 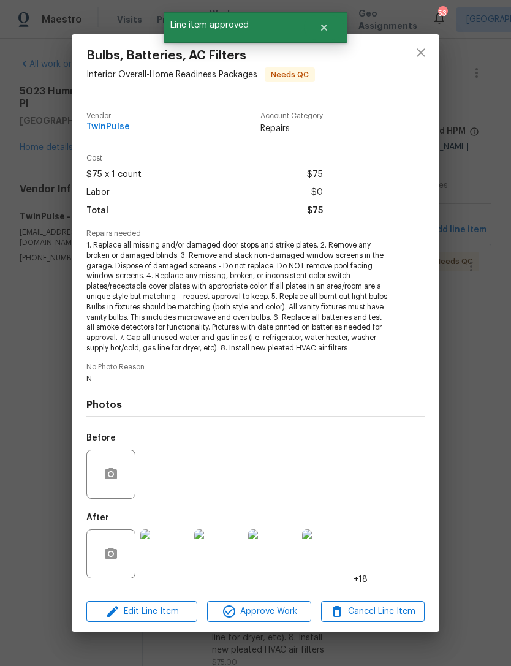 What do you see at coordinates (259, 612) in the screenshot?
I see `span: Approve Work` at bounding box center [259, 612].